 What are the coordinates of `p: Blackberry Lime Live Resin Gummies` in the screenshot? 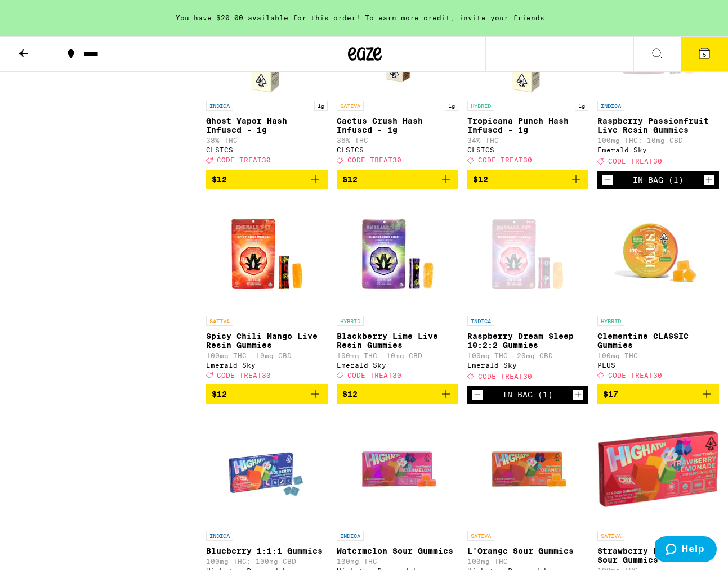 It's located at (397, 341).